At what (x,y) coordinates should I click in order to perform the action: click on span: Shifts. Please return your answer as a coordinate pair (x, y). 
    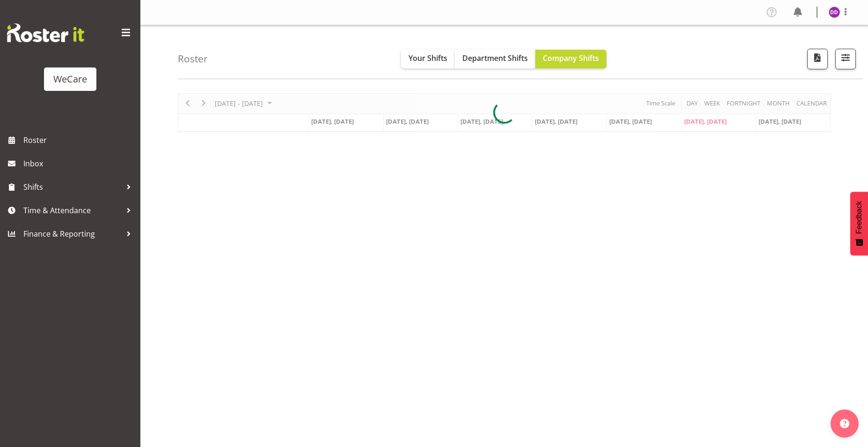
    Looking at the image, I should click on (73, 187).